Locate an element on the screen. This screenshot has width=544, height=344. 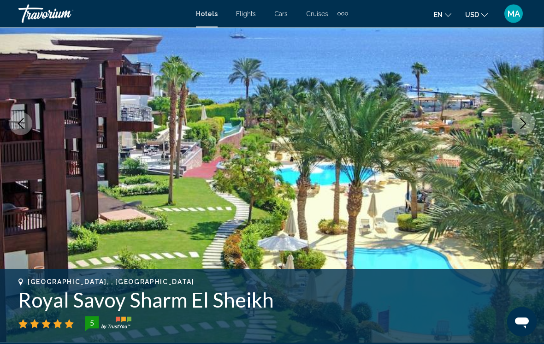
button: Previous image is located at coordinates (21, 124).